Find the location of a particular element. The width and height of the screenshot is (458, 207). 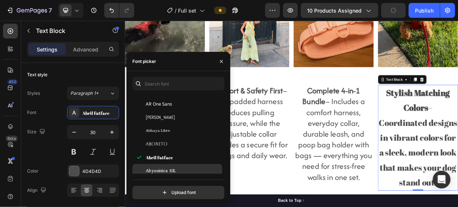

button: 7 is located at coordinates (29, 10).